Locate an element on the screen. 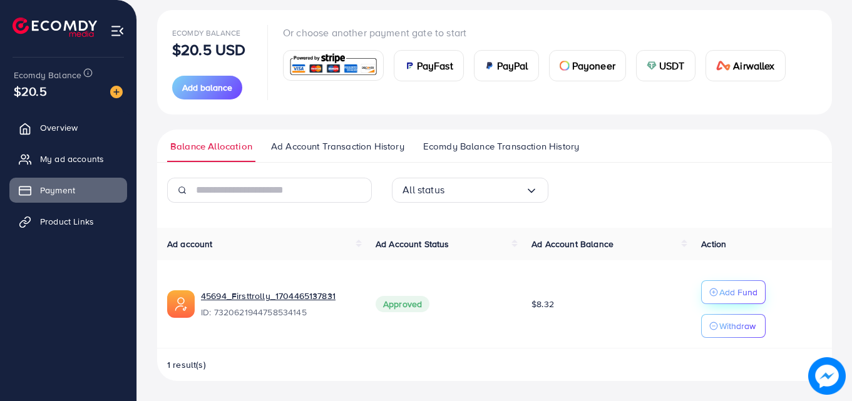  span: Ad Account Transaction History is located at coordinates (337, 147).